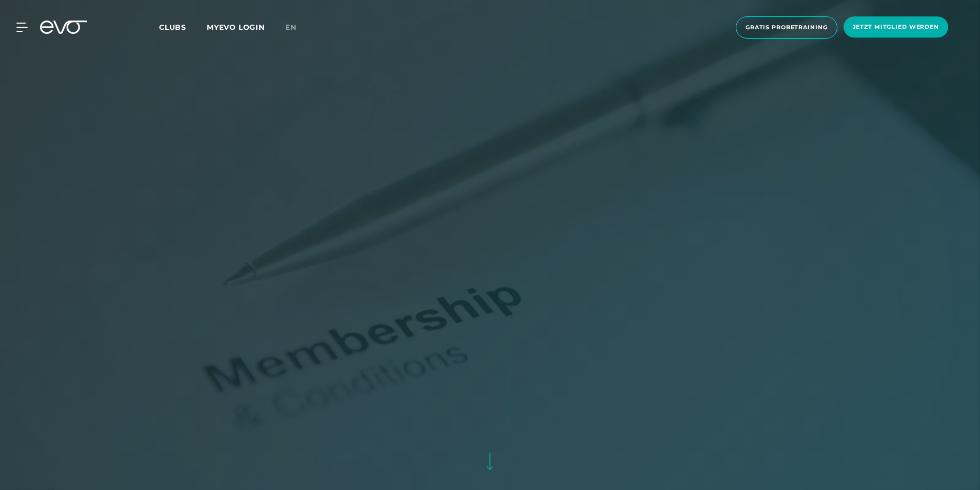 This screenshot has height=490, width=980. I want to click on a: Jetzt Mitglied werden, so click(897, 27).